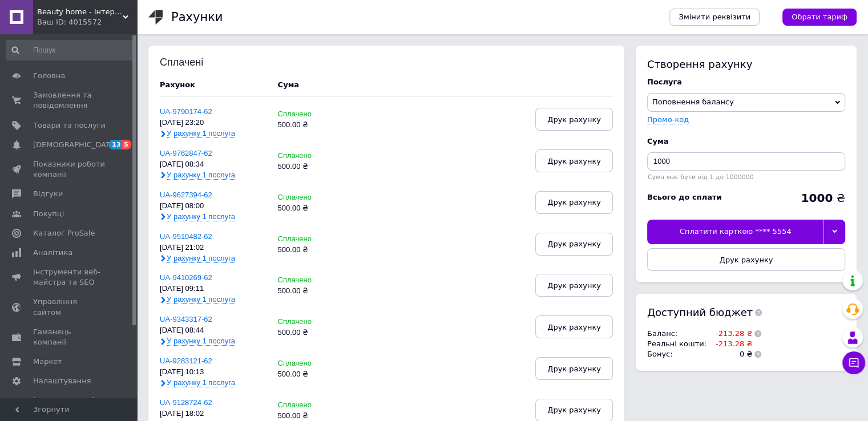  Describe the element at coordinates (69, 307) in the screenshot. I see `span: Управління сайтом` at that location.